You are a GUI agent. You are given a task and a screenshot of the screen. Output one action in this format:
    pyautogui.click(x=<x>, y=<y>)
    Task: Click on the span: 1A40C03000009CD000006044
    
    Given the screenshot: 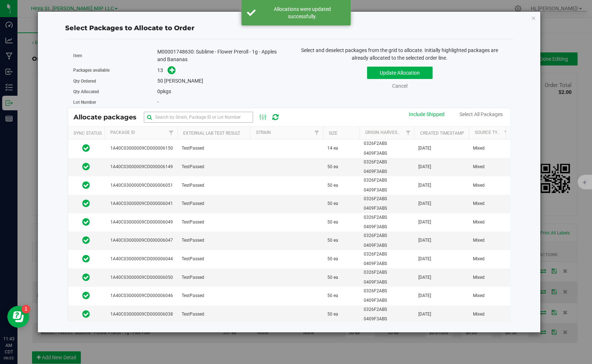 What is the action you would take?
    pyautogui.click(x=140, y=259)
    